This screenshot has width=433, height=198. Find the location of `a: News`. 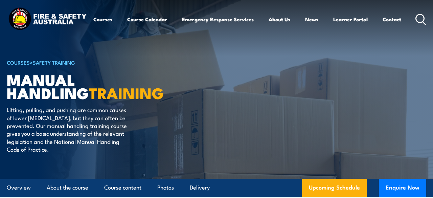

a: News is located at coordinates (312, 19).